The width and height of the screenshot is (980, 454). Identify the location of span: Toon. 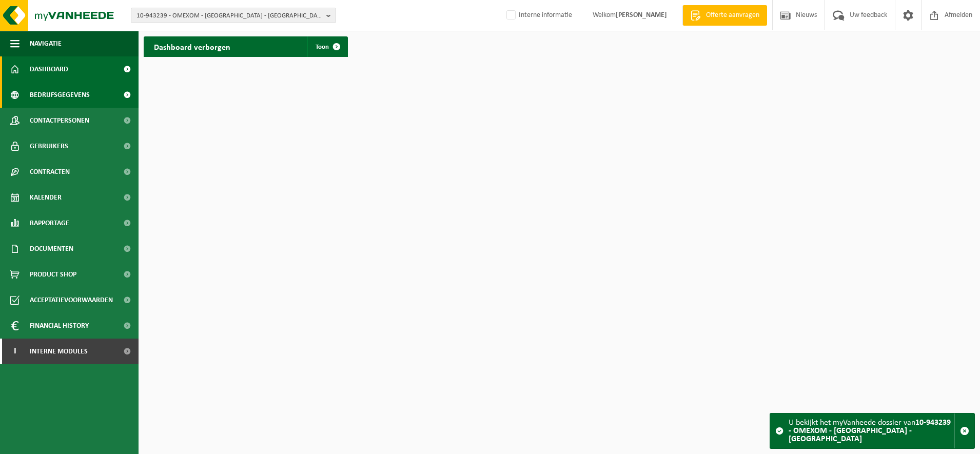
(323, 46).